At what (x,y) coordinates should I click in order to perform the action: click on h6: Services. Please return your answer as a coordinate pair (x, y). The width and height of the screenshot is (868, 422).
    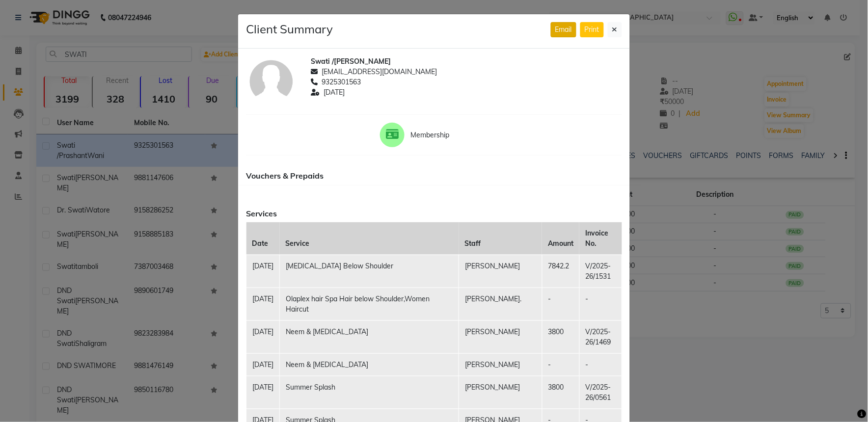
    Looking at the image, I should click on (434, 214).